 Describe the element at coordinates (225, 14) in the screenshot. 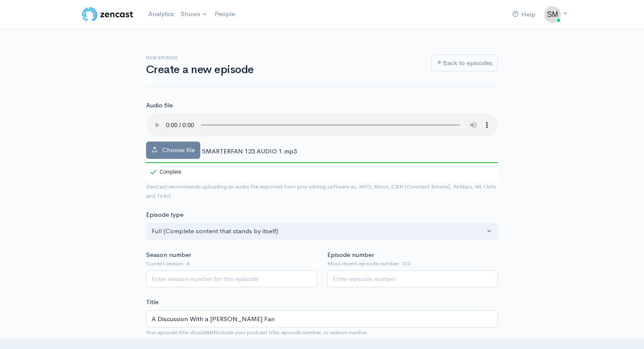

I see `a: People` at that location.